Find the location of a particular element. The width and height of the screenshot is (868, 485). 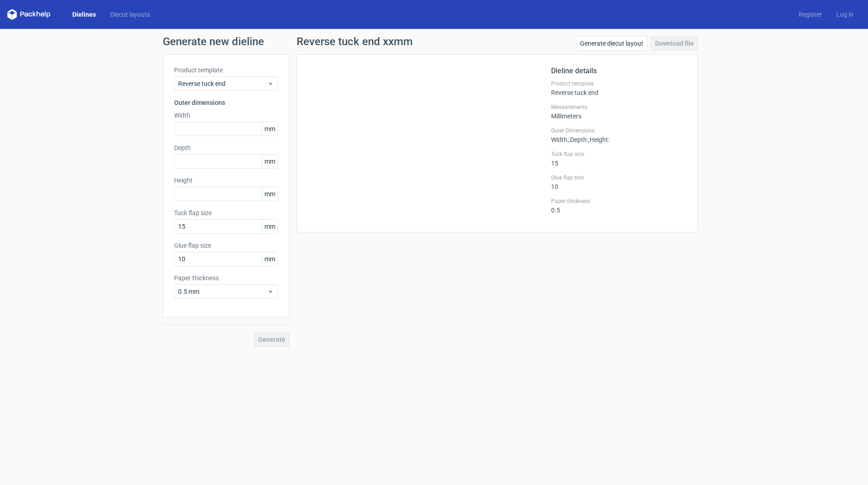

label: Depth is located at coordinates (226, 148).